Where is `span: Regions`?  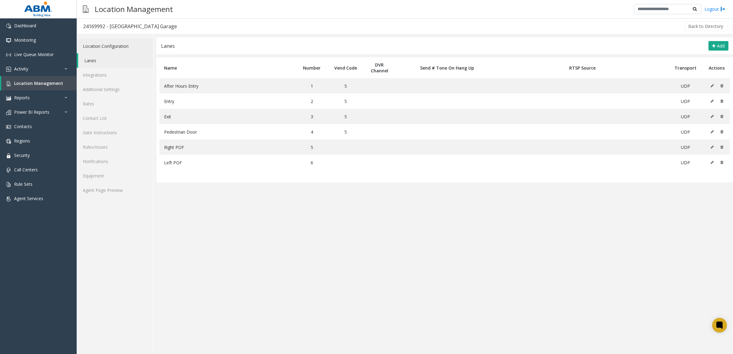 span: Regions is located at coordinates (22, 141).